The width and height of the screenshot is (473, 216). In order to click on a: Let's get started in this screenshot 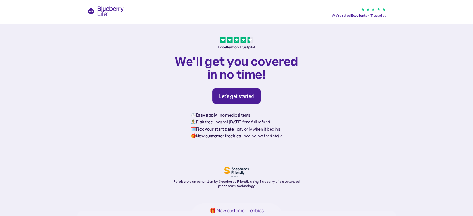, I will do `click(236, 96)`.